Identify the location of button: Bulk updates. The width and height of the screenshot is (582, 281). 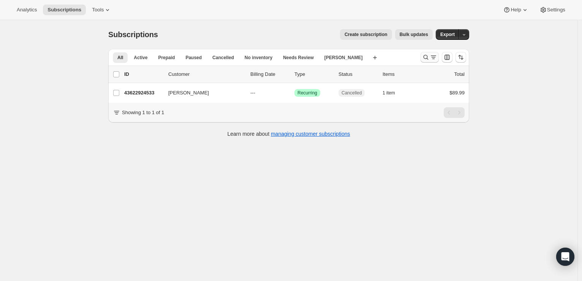
(414, 35).